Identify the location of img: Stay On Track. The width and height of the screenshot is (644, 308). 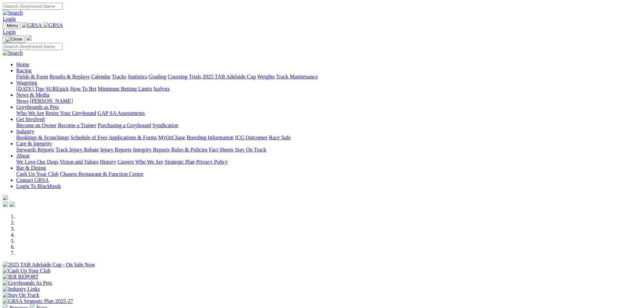
(21, 295).